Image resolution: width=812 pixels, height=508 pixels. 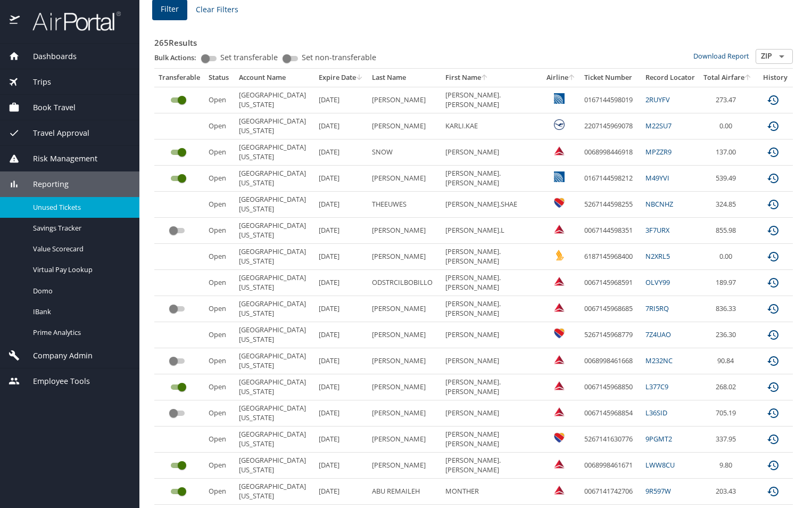 I want to click on img: Singapore Airlines, so click(x=559, y=255).